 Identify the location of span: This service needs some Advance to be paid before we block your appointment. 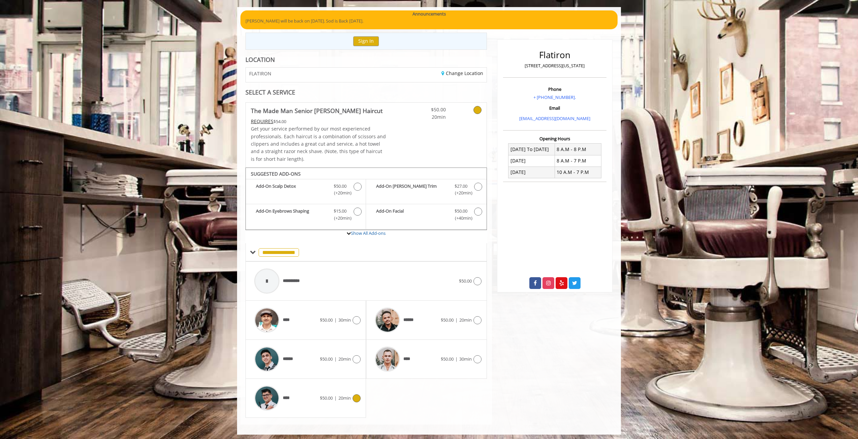
(262, 121).